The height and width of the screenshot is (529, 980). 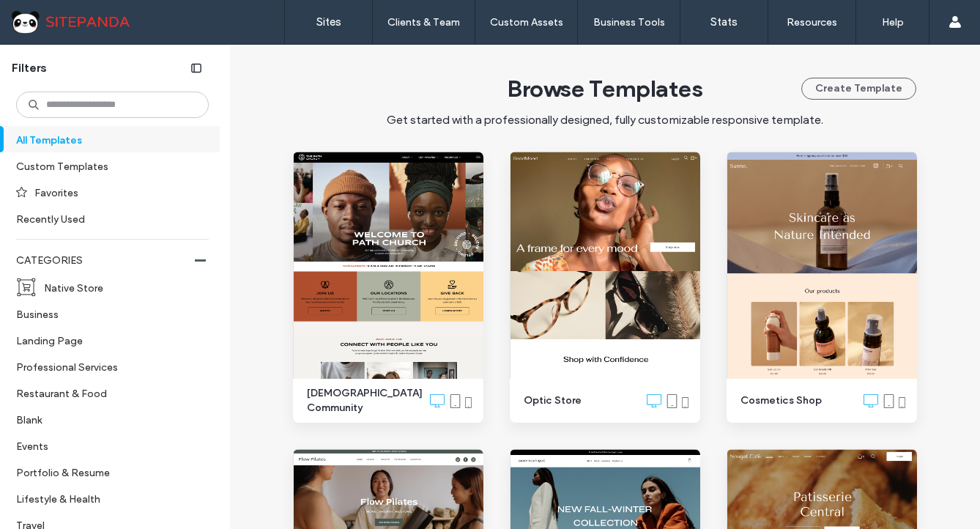 I want to click on label: Native Store, so click(x=120, y=288).